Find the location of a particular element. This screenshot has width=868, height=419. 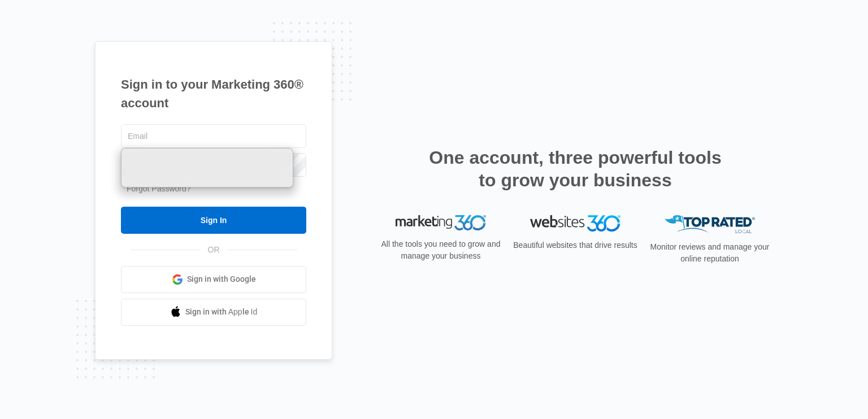

p: All the tools you need to grow and manage your business is located at coordinates (441, 250).